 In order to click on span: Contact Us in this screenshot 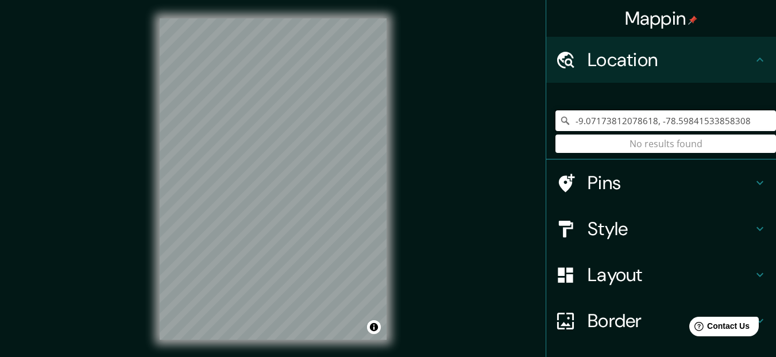, I will do `click(55, 14)`.